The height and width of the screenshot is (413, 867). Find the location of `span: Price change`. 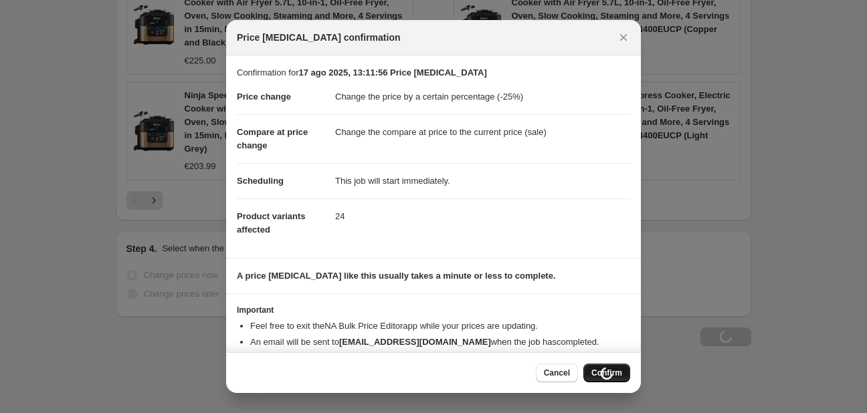

span: Price change is located at coordinates (263, 96).